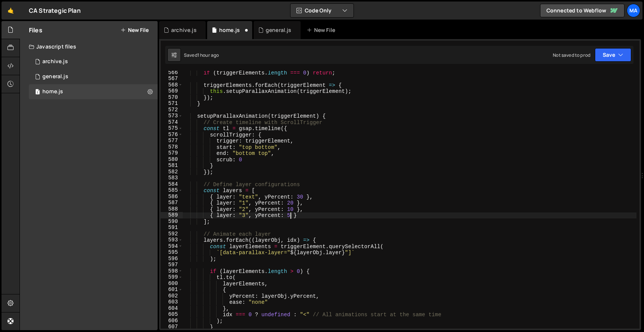 This screenshot has height=332, width=644. Describe the element at coordinates (172, 177) in the screenshot. I see `div: 583` at that location.